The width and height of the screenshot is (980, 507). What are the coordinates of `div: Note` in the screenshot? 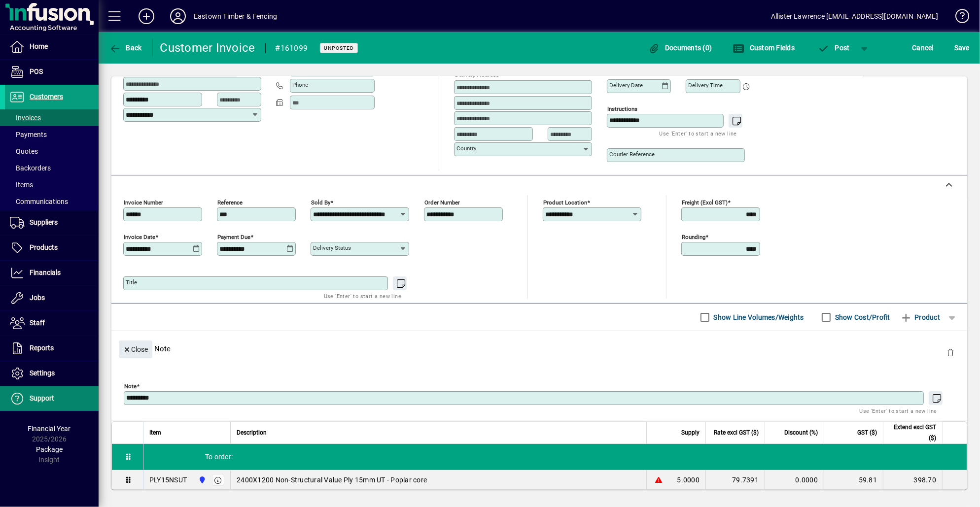 It's located at (539, 348).